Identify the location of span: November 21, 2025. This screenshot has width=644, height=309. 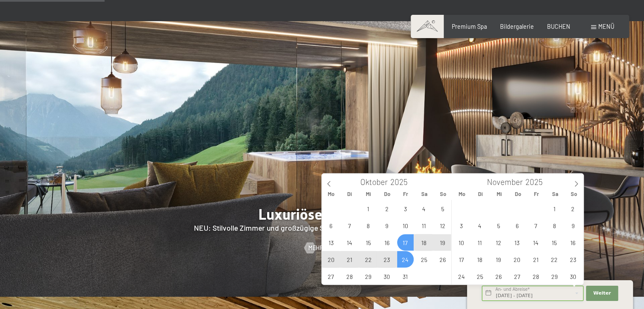
(535, 259).